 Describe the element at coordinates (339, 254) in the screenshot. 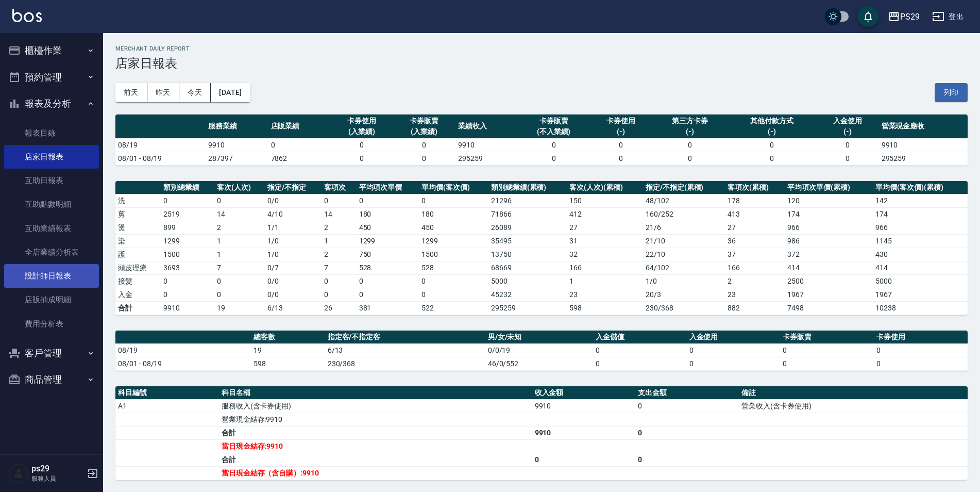

I see `td: 2` at that location.